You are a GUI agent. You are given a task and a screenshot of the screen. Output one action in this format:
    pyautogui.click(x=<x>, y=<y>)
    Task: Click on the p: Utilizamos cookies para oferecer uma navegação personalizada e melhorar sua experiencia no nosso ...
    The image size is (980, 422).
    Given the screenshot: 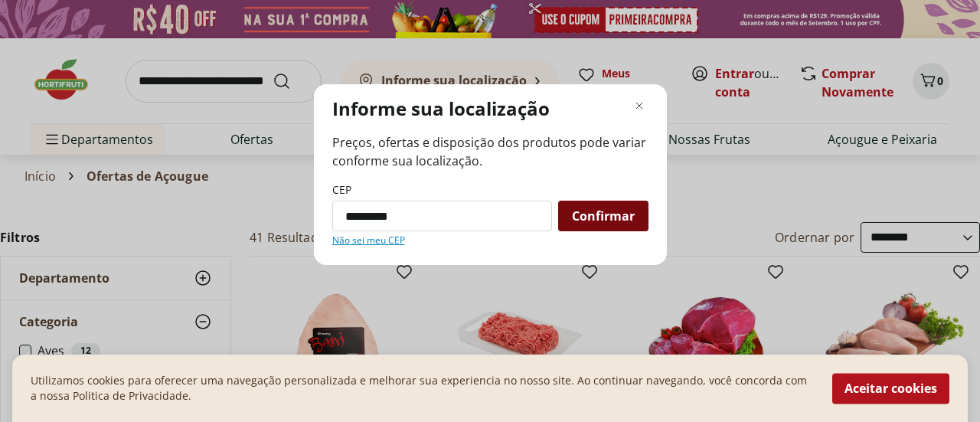 What is the action you would take?
    pyautogui.click(x=422, y=388)
    